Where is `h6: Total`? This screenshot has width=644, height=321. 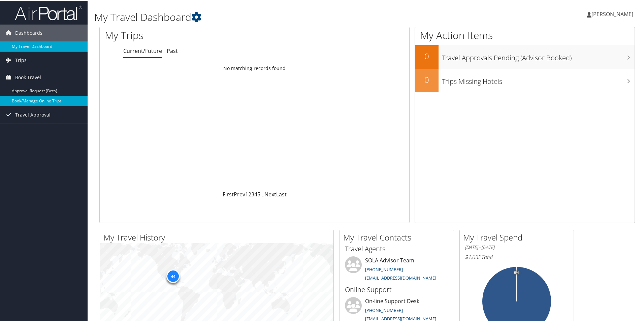
h6: Total is located at coordinates (517, 256).